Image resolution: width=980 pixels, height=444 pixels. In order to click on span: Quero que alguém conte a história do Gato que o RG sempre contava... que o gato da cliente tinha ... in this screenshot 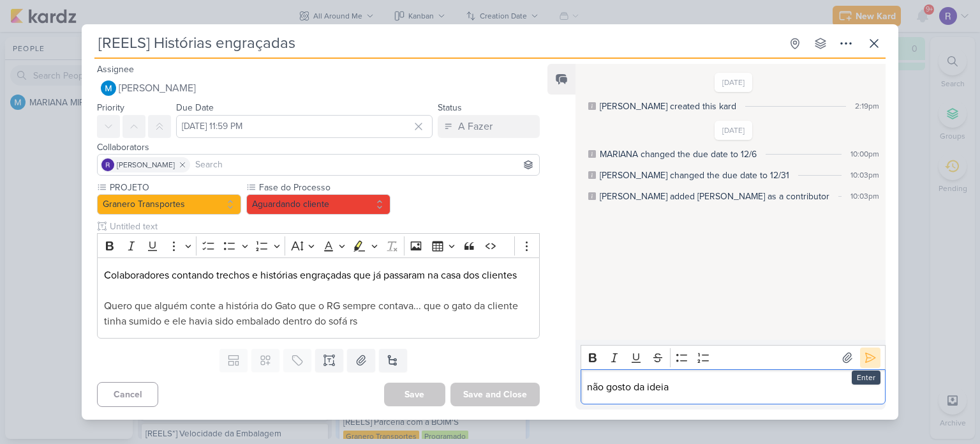, I will do `click(311, 314)`.